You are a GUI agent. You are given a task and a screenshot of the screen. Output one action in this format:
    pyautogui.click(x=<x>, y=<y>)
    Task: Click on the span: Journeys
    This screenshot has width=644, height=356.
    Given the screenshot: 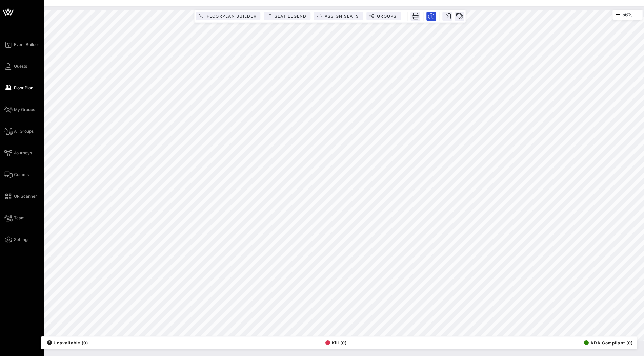 What is the action you would take?
    pyautogui.click(x=22, y=153)
    